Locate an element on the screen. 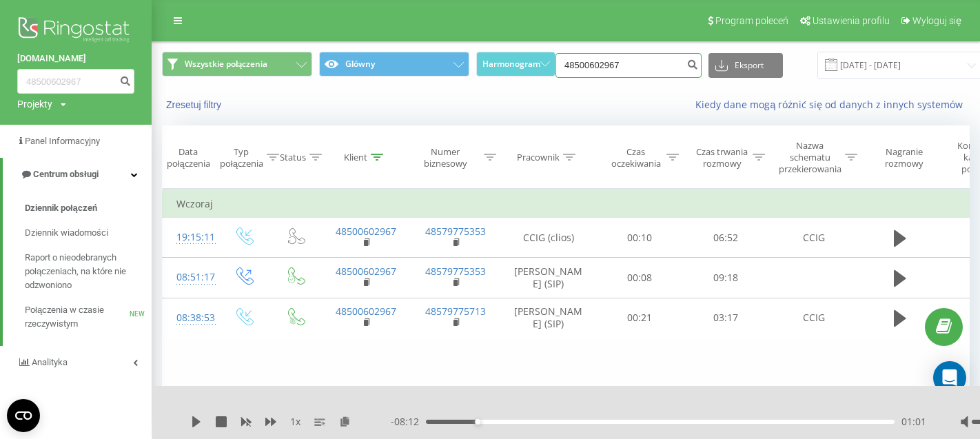 This screenshot has height=439, width=980. div: Data połączenia is located at coordinates (188, 158).